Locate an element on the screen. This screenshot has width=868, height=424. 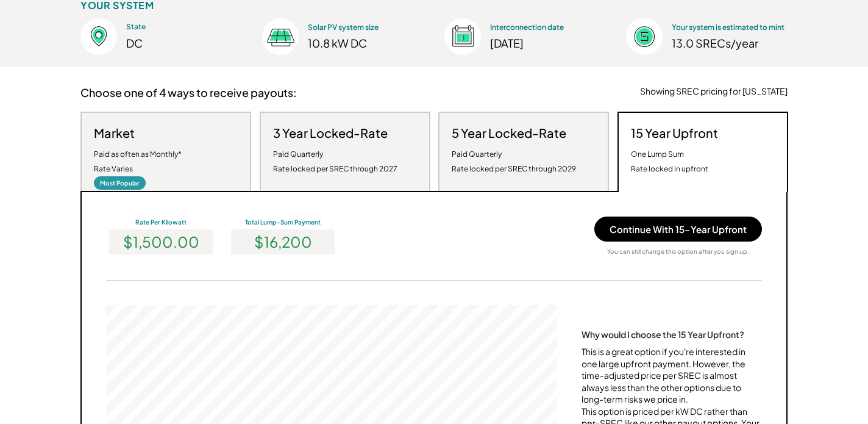
h3: Market is located at coordinates (114, 133).